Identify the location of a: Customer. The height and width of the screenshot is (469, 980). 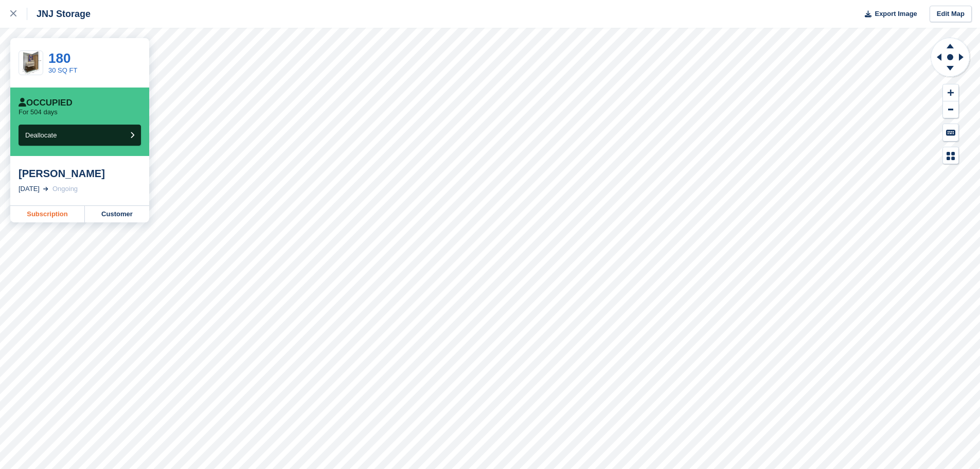
(117, 214).